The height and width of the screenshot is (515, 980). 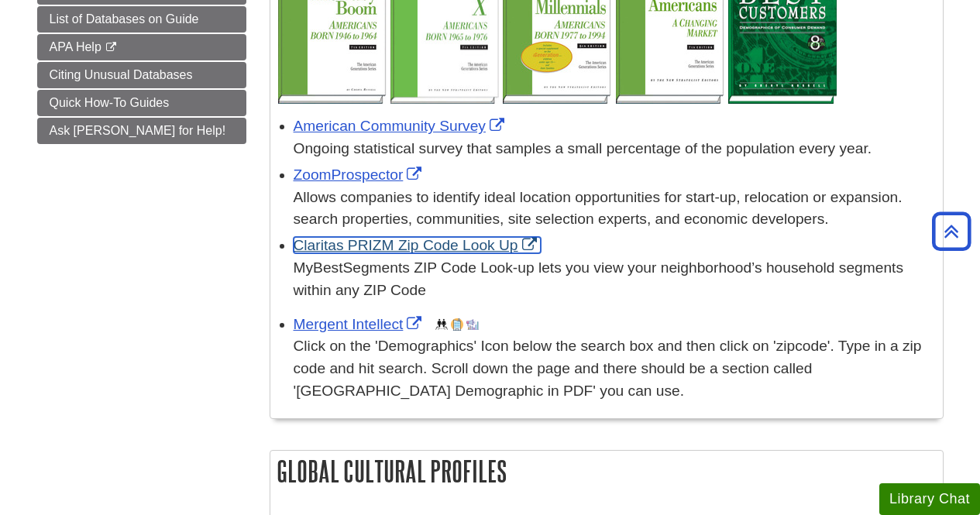 I want to click on a: Quick How-To Guides, so click(x=142, y=103).